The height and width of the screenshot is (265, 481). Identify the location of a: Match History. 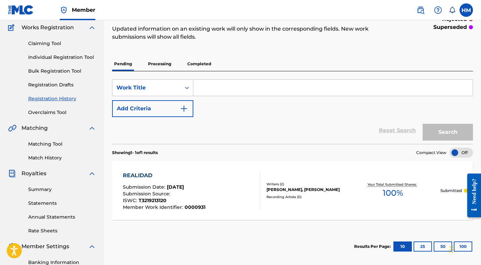
(62, 158).